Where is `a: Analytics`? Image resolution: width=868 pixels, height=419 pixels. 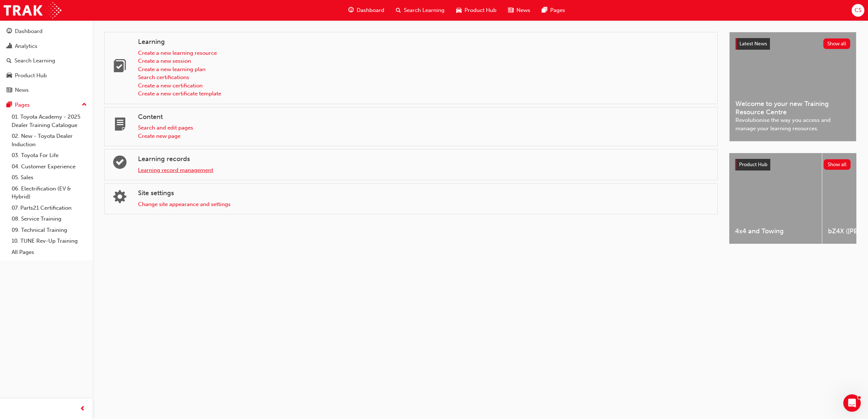
a: Analytics is located at coordinates (46, 46).